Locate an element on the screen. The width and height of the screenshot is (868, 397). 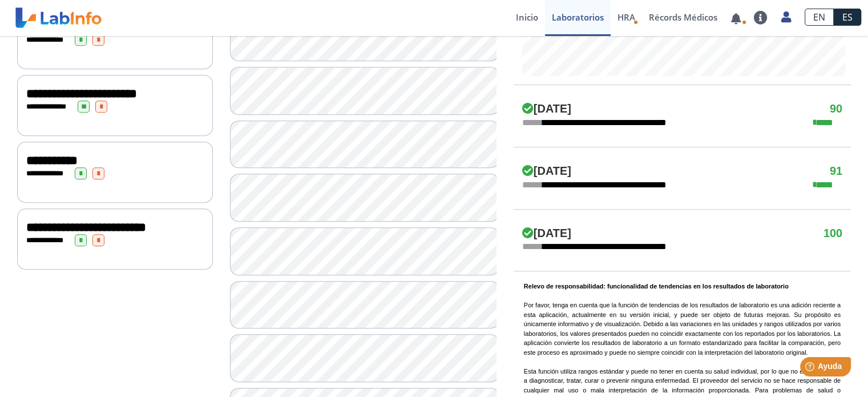
h4: 100 is located at coordinates (833, 233).